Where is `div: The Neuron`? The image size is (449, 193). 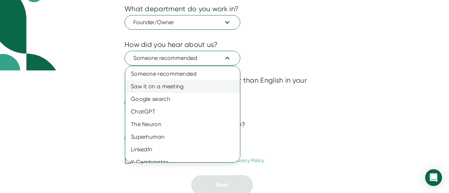
div: The Neuron is located at coordinates (185, 124).